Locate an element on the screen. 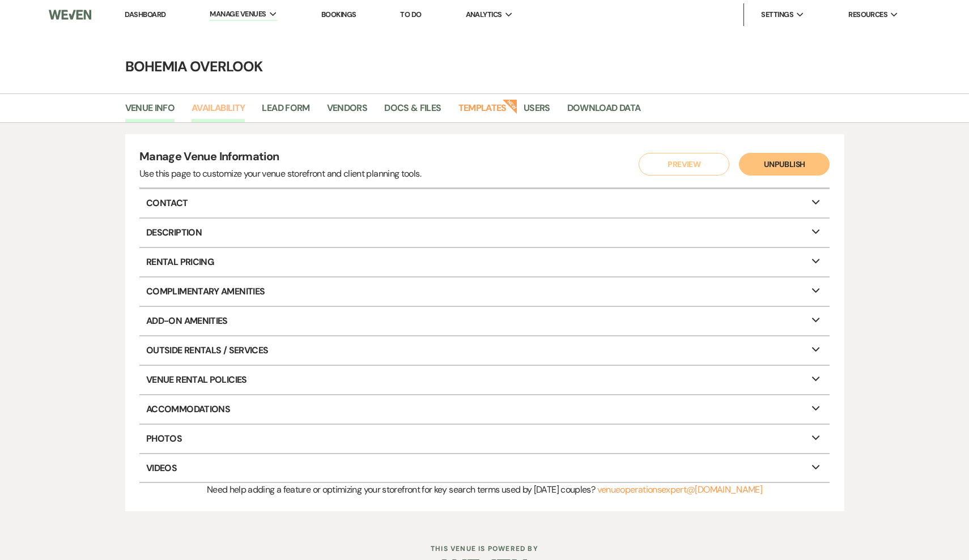 This screenshot has width=969, height=560. p: Photos is located at coordinates (484, 439).